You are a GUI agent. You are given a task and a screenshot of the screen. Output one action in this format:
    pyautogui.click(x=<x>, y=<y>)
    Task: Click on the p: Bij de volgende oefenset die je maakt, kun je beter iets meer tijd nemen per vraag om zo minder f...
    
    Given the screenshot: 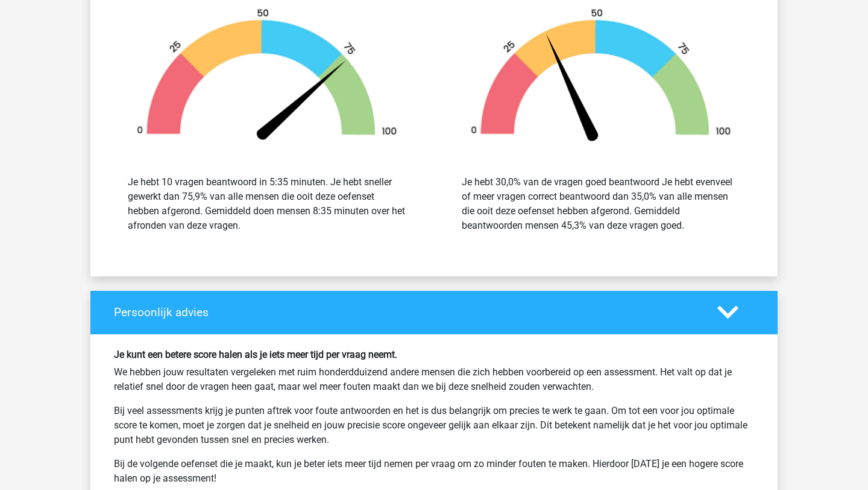 What is the action you would take?
    pyautogui.click(x=434, y=471)
    